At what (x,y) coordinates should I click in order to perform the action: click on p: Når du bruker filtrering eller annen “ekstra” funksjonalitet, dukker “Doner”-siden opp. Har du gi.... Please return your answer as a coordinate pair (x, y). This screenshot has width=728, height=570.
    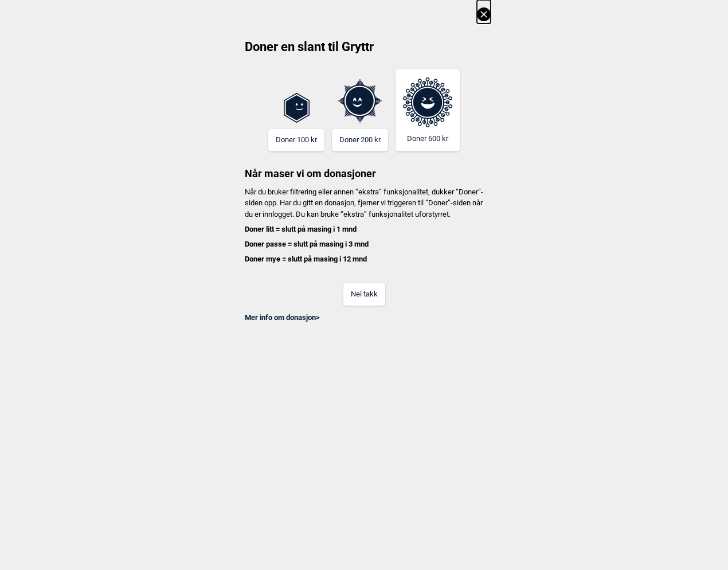
    Looking at the image, I should click on (364, 225).